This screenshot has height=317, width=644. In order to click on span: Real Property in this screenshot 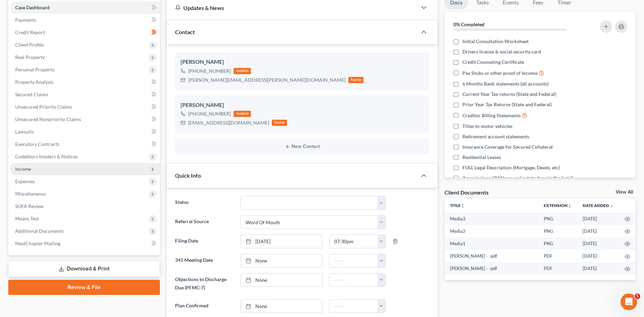, I will do `click(30, 57)`.